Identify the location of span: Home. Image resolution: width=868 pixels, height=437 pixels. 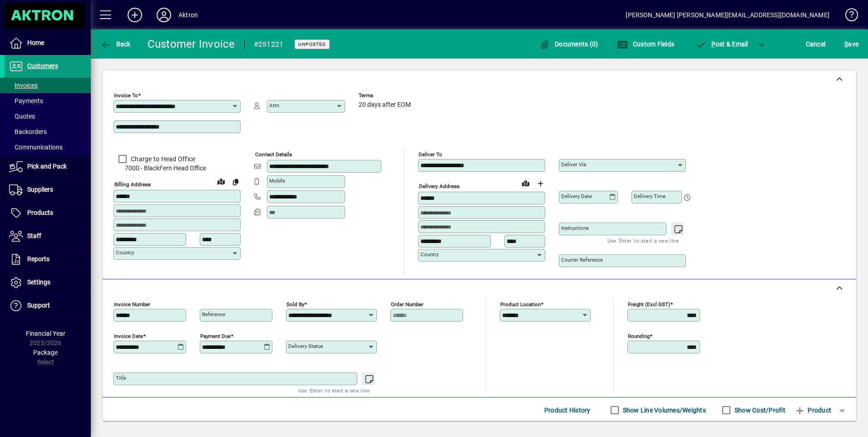
(36, 43).